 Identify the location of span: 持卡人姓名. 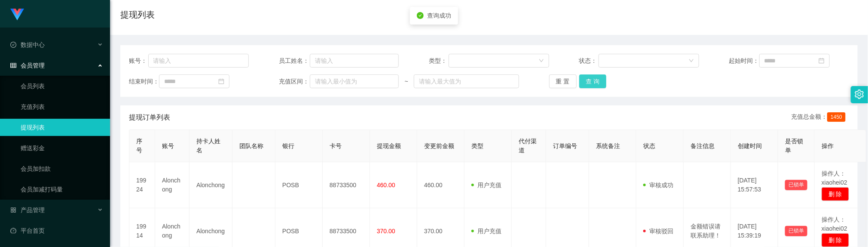
(208, 145).